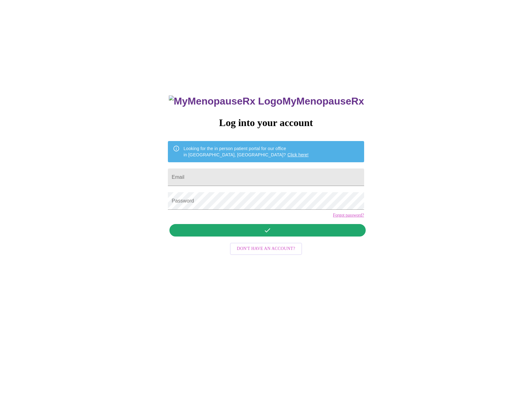 The height and width of the screenshot is (415, 532). I want to click on a: Forgot password?, so click(348, 215).